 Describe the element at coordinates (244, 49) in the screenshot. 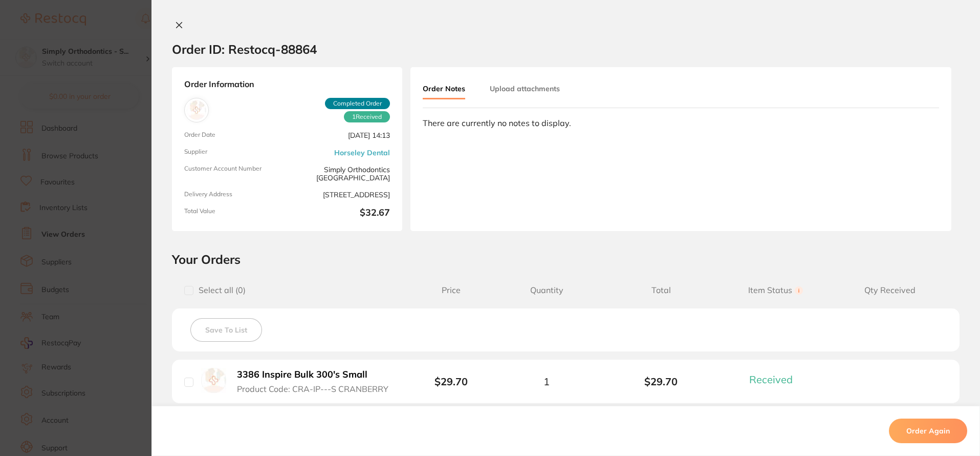

I see `h2: Order ID: Restocq- 88864` at that location.